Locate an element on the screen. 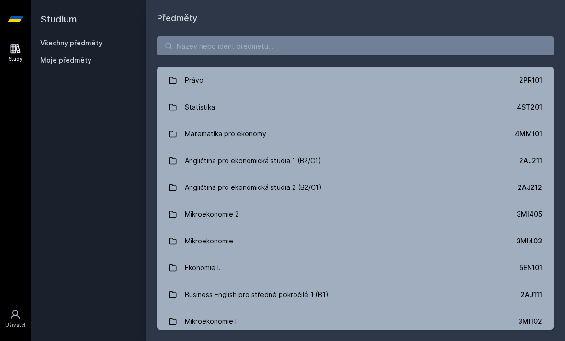 This screenshot has width=565, height=341. a: Angličtina pro ekonomická studia 2 (B2/C1) 2AJ212 is located at coordinates (355, 188).